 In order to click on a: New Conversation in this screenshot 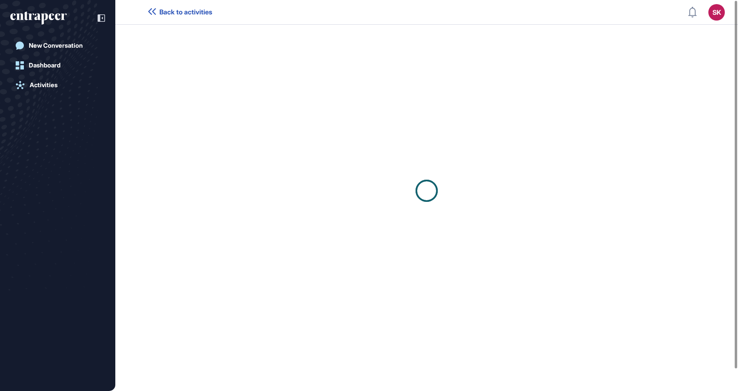, I will do `click(58, 46)`.